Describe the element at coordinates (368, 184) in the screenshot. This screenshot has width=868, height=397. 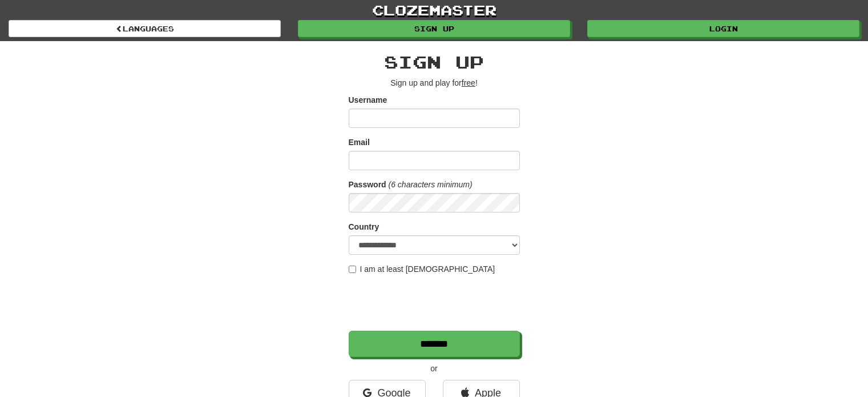
I see `label: Password` at that location.